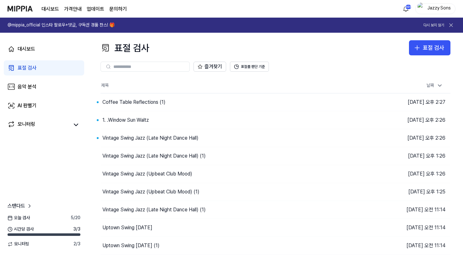 This screenshot has height=256, width=463. What do you see at coordinates (232, 85) in the screenshot?
I see `th: 제목` at bounding box center [232, 85].